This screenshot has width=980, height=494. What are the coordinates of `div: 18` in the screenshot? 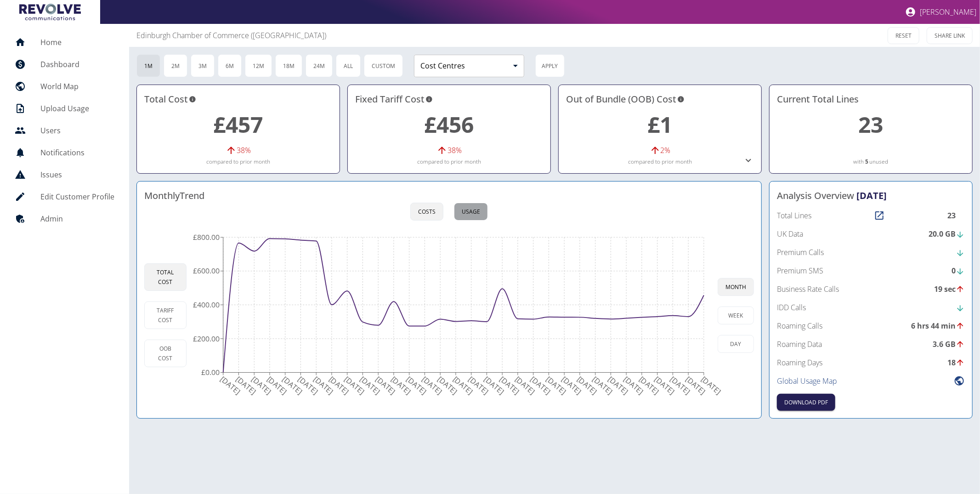 It's located at (956, 363).